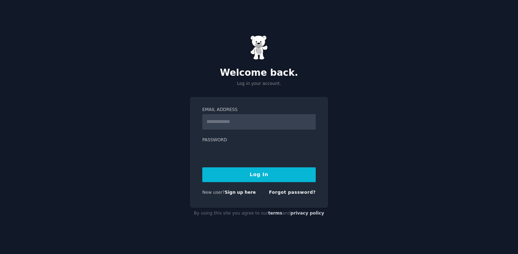 The image size is (518, 254). What do you see at coordinates (275, 213) in the screenshot?
I see `a: terms` at bounding box center [275, 213].